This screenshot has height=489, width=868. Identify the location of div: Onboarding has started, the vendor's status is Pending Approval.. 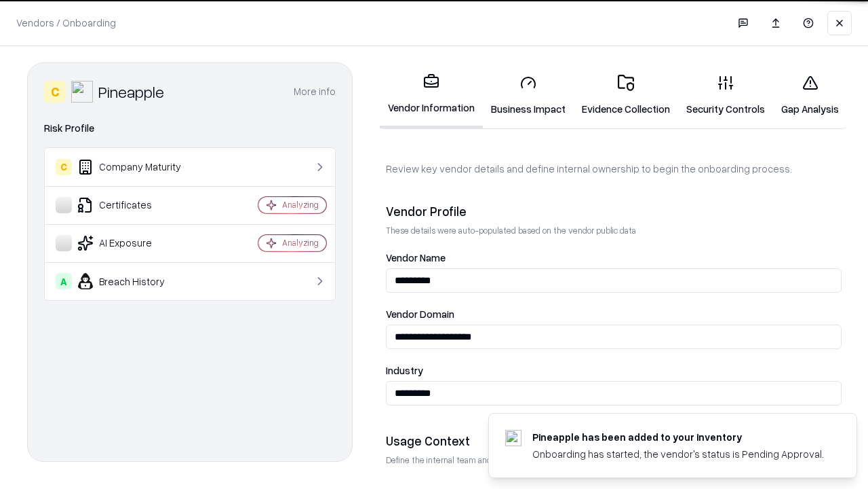
(678, 453).